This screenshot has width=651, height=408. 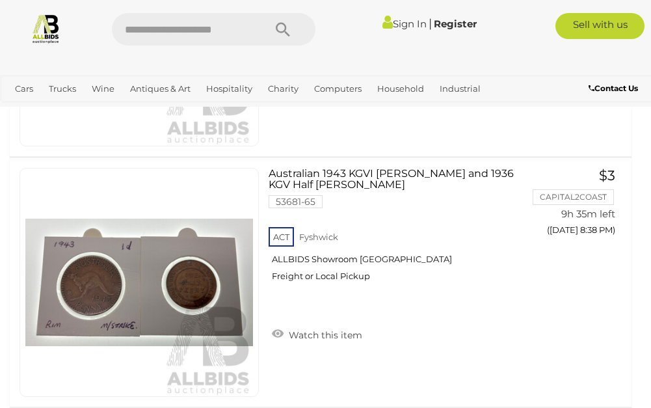 I want to click on a: Contact Us, so click(x=615, y=89).